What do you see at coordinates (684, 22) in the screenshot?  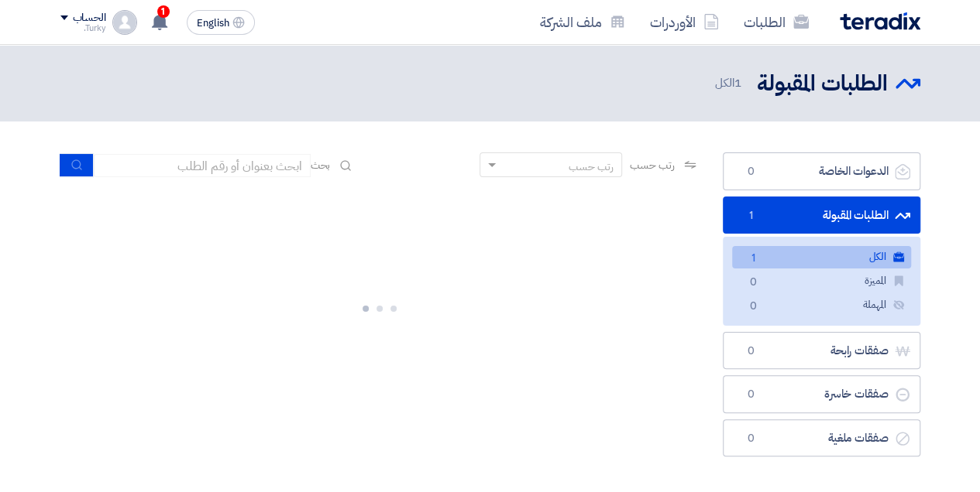 I see `a: الأوردرات` at bounding box center [684, 22].